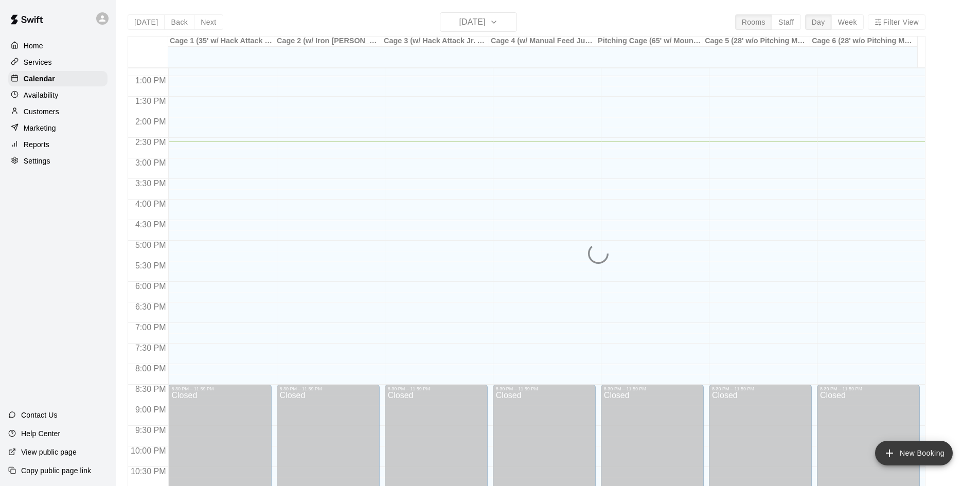  Describe the element at coordinates (36, 145) in the screenshot. I see `p: Reports` at that location.